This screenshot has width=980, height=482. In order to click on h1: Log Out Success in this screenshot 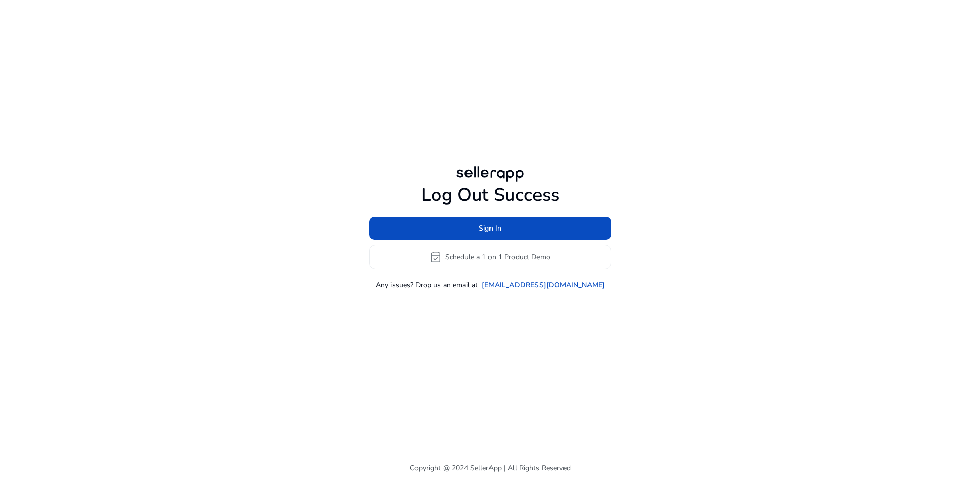, I will do `click(490, 195)`.